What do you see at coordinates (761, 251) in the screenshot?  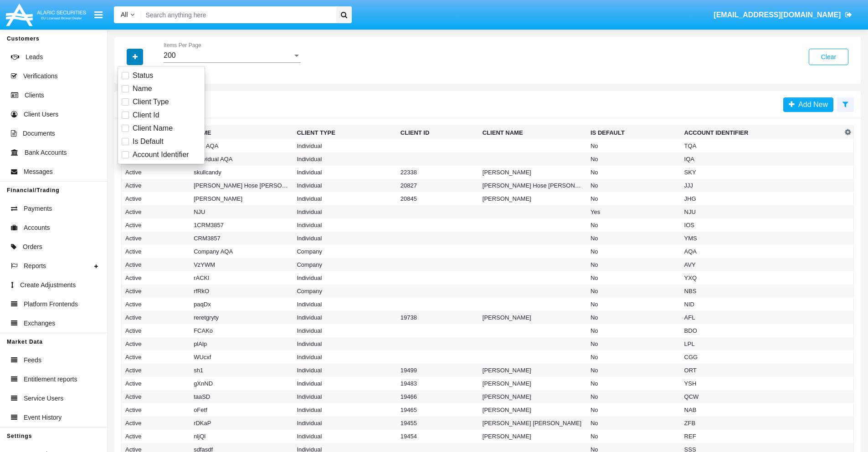 I see `td: AQA` at bounding box center [761, 251].